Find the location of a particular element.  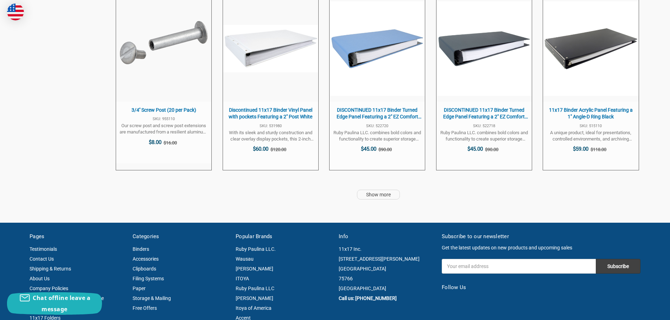

h5: Popular Brands is located at coordinates (283, 237).